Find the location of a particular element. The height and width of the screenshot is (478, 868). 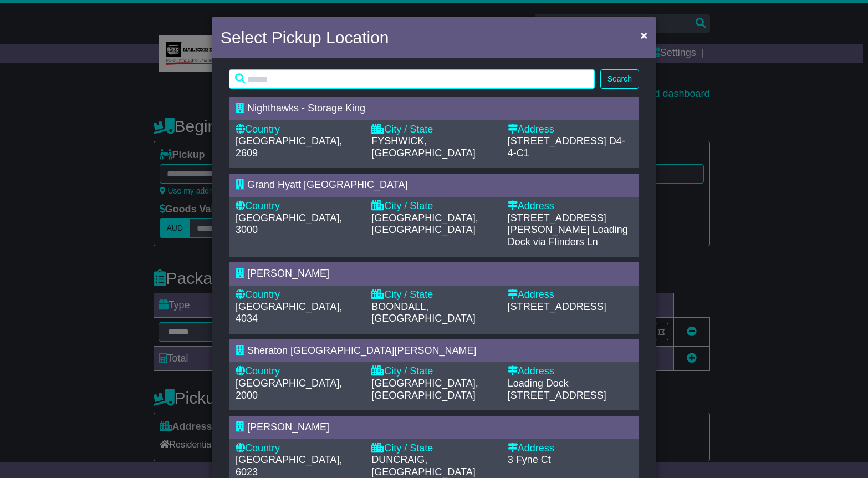

button: Close is located at coordinates (644, 35).